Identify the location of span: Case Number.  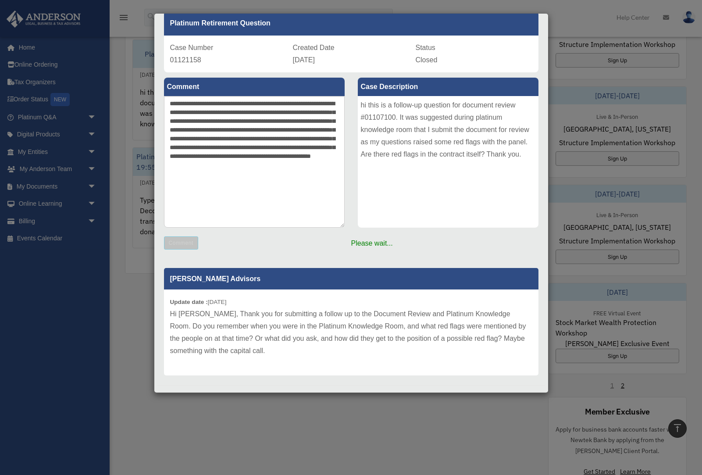
(192, 47).